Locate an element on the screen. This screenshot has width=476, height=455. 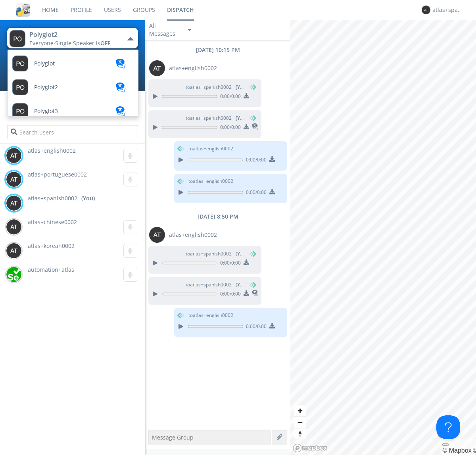
button: Zoom in is located at coordinates (300, 410).